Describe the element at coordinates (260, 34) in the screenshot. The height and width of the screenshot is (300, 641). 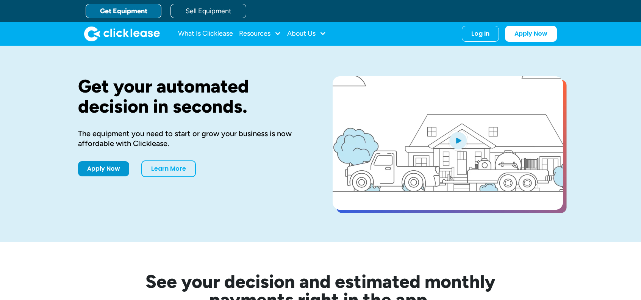
I see `div: Resources` at that location.